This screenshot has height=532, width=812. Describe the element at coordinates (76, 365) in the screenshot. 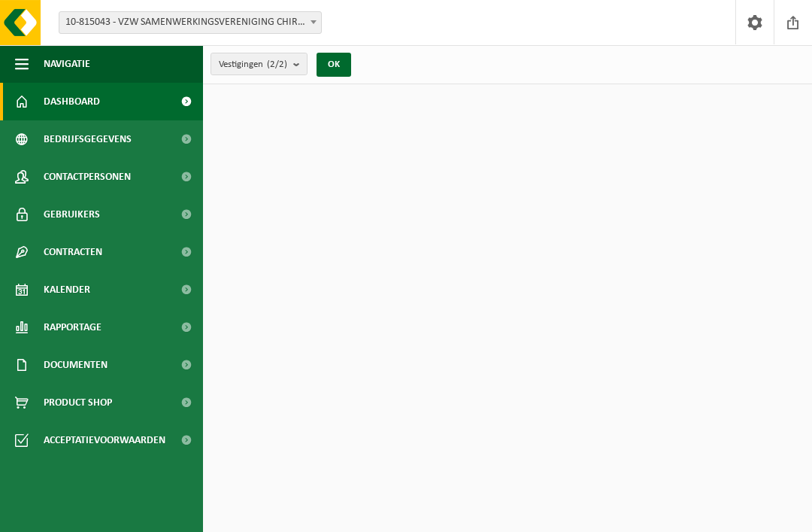

I see `span: Documenten` at that location.